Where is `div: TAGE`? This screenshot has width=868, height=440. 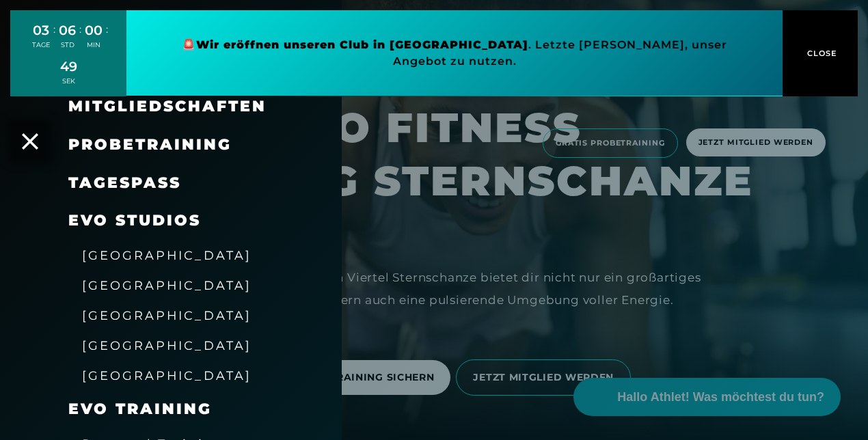 div: TAGE is located at coordinates (41, 45).